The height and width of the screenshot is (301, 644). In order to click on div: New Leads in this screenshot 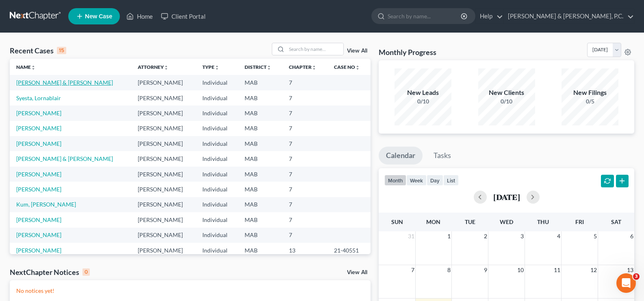, I will do `click(423, 92)`.